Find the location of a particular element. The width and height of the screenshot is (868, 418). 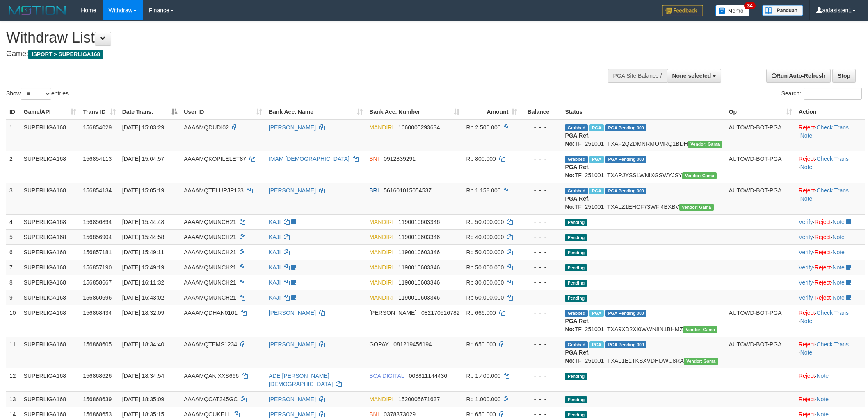

td: 6 is located at coordinates (13, 252).